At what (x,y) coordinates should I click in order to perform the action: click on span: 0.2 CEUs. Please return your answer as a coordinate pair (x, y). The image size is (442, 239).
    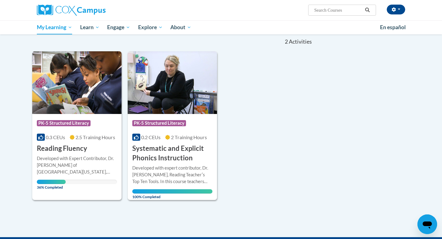
    Looking at the image, I should click on (151, 137).